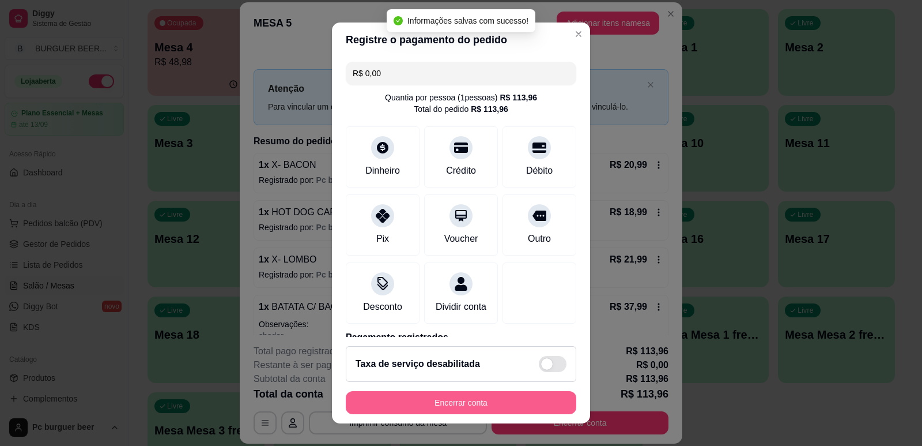 This screenshot has height=446, width=922. I want to click on div: Débito, so click(540, 171).